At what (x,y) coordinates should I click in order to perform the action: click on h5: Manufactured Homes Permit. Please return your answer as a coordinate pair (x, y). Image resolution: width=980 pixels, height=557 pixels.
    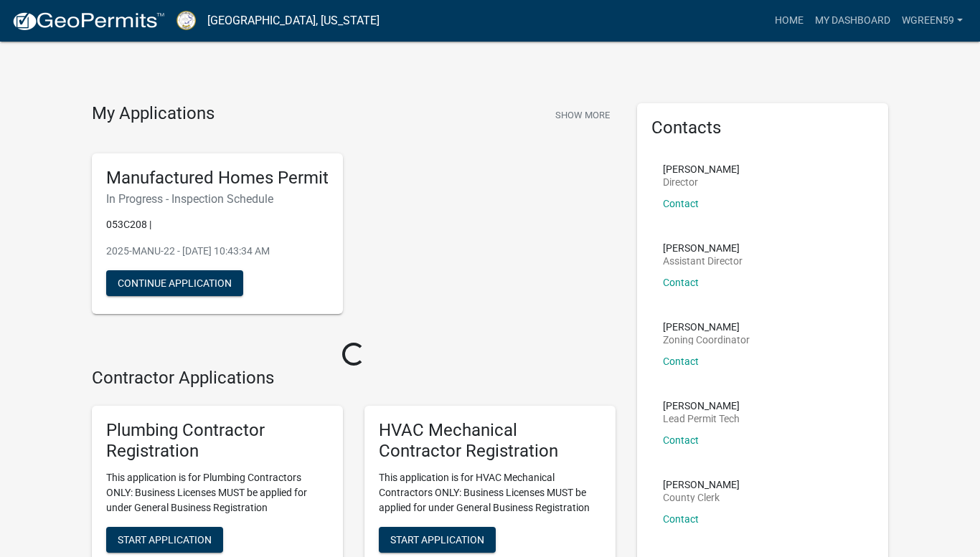
    Looking at the image, I should click on (218, 178).